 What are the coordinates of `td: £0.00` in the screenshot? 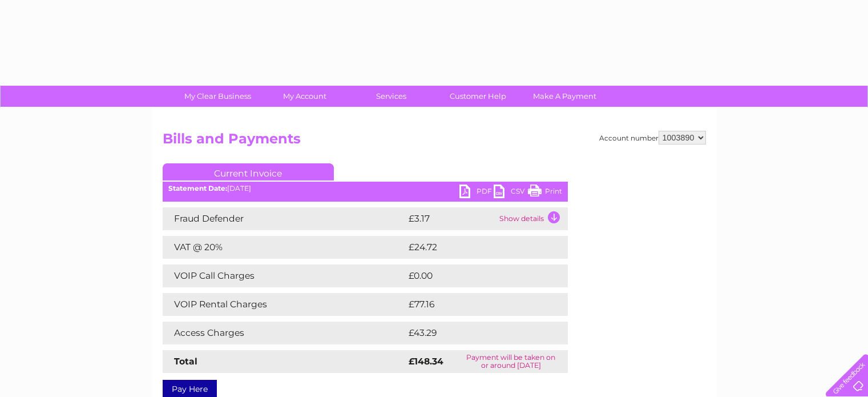 It's located at (474, 276).